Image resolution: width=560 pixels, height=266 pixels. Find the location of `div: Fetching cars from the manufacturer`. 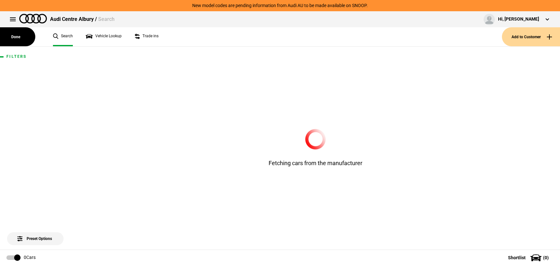

div: Fetching cars from the manufacturer is located at coordinates (315, 148).